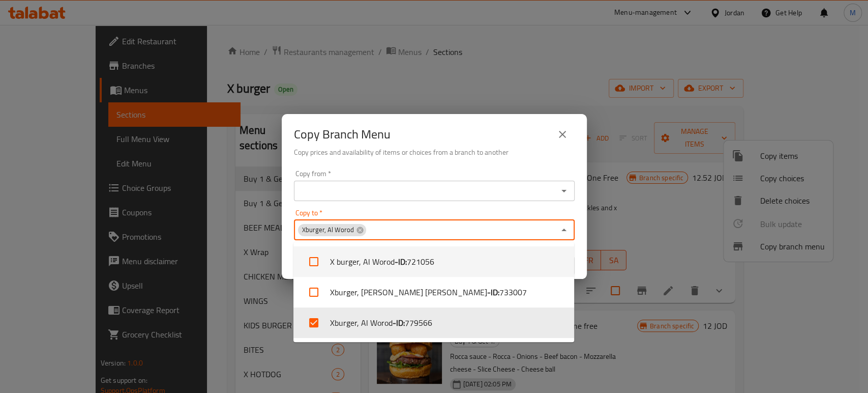 Image resolution: width=868 pixels, height=393 pixels. What do you see at coordinates (328, 229) in the screenshot?
I see `span: Xburger, Al Worod` at bounding box center [328, 229].